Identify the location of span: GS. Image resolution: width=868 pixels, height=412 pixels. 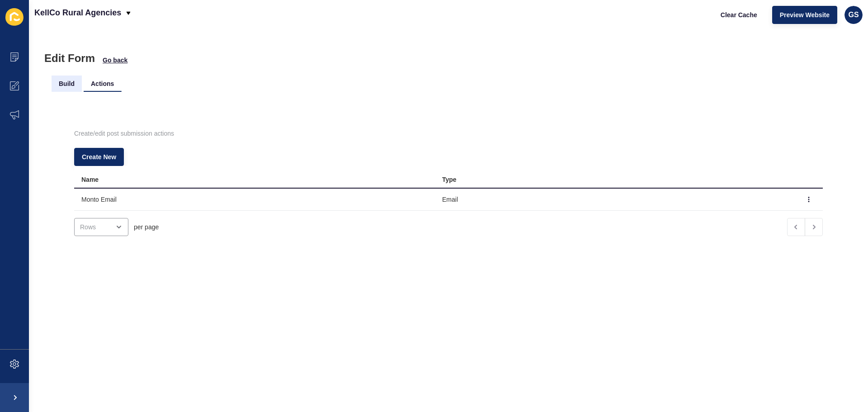
(853, 15).